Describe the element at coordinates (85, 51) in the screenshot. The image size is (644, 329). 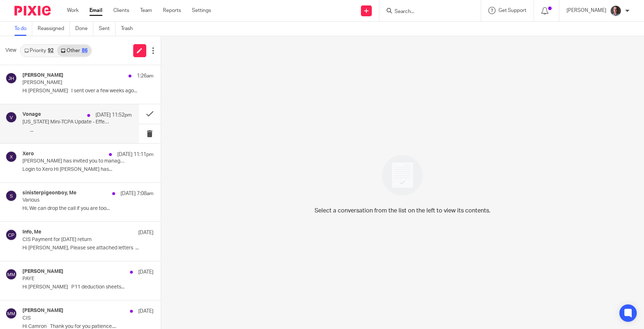
I see `div: 86` at that location.